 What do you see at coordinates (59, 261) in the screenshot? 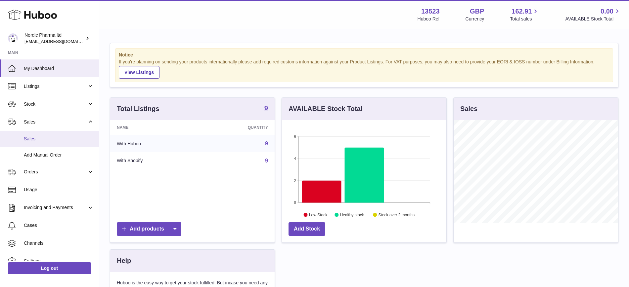
I see `span: Settings` at bounding box center [59, 261].